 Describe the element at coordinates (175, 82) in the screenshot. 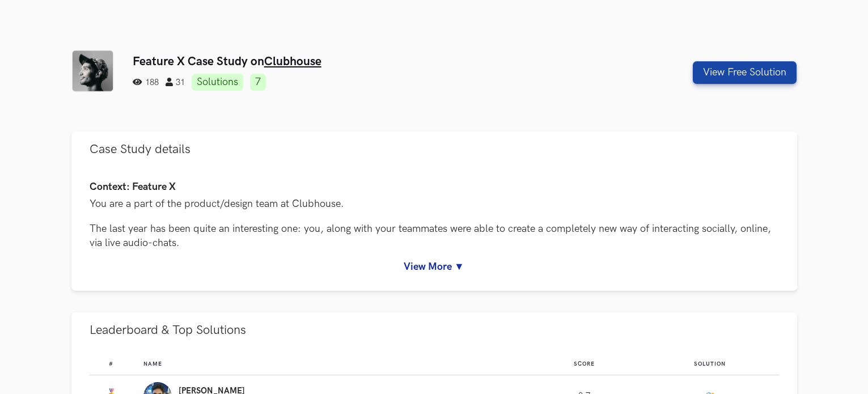

I see `span: 31` at that location.